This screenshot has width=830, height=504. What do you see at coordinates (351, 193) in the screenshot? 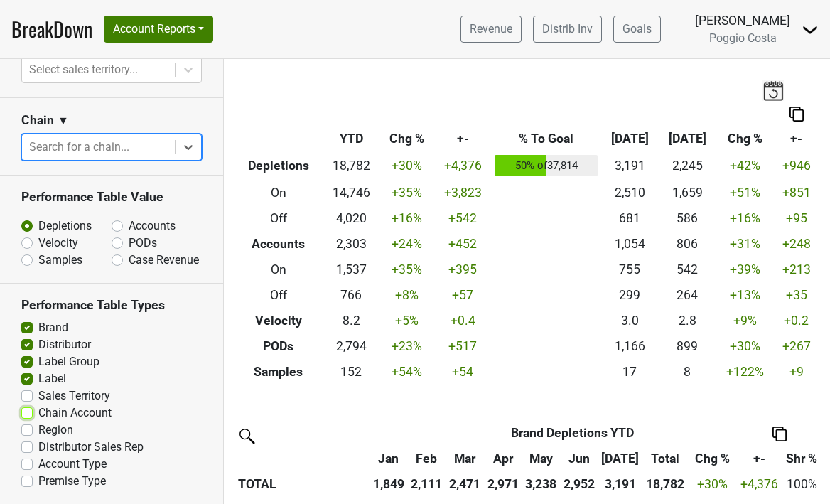
I see `td: 14,746` at bounding box center [351, 193].